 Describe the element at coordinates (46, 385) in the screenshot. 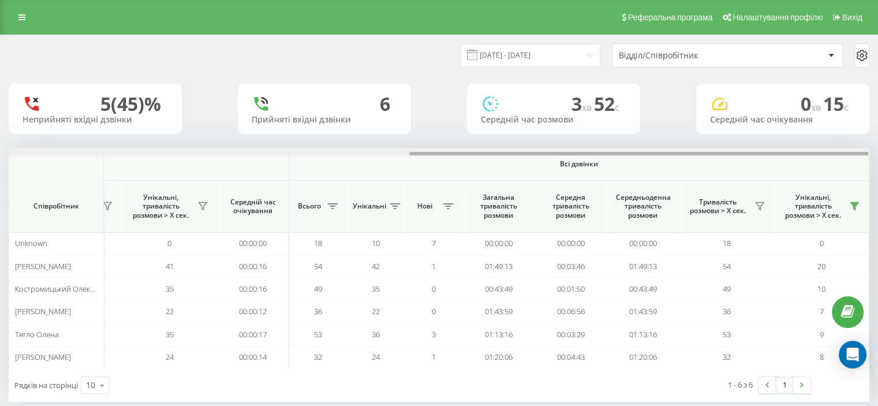

I see `span: Рядків на сторінці` at that location.